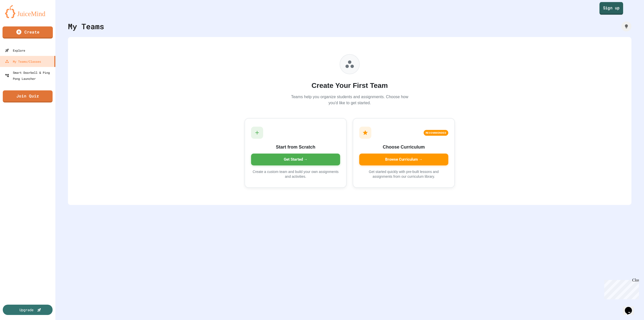 Image resolution: width=644 pixels, height=320 pixels. I want to click on a: Create, so click(28, 33).